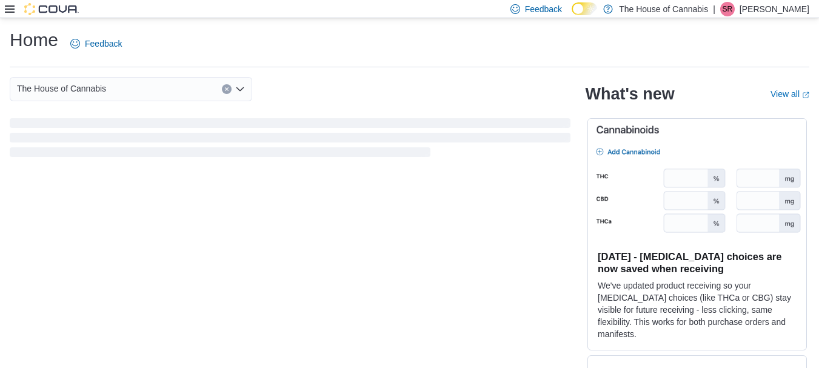 The height and width of the screenshot is (368, 819). Describe the element at coordinates (96, 44) in the screenshot. I see `a: Feedback` at that location.